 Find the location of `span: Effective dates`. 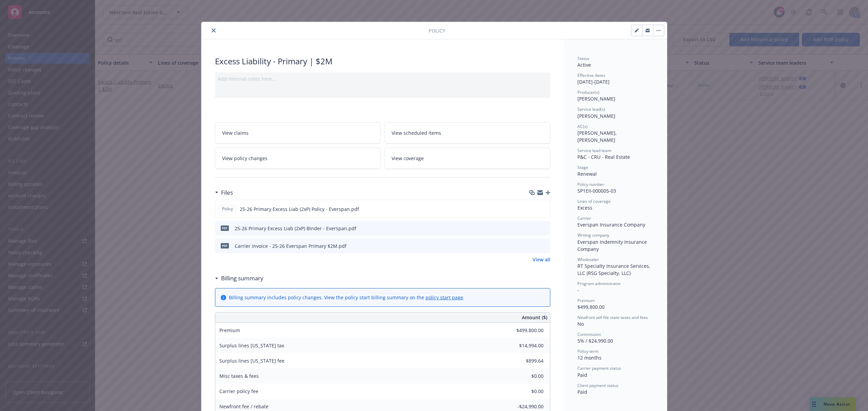

span: Effective dates is located at coordinates (591, 75).